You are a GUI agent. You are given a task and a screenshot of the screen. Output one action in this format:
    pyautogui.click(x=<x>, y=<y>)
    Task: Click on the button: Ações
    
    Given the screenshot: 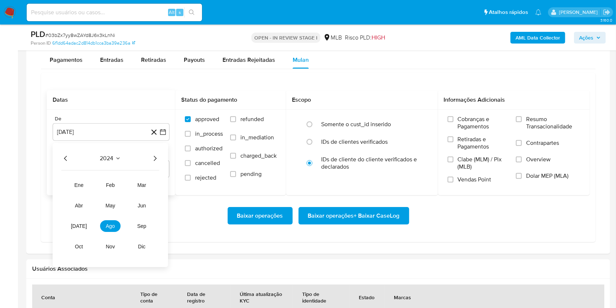 What is the action you would take?
    pyautogui.click(x=590, y=38)
    